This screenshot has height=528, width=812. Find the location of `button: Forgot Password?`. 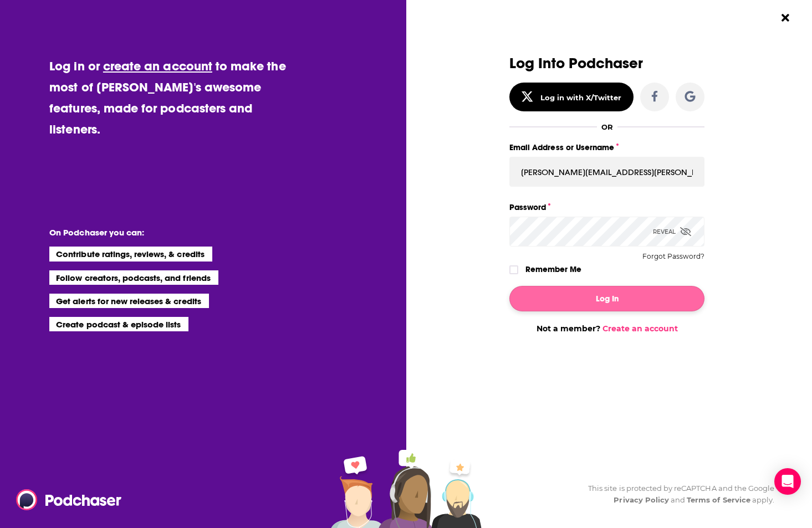

button: Forgot Password? is located at coordinates (673, 256).